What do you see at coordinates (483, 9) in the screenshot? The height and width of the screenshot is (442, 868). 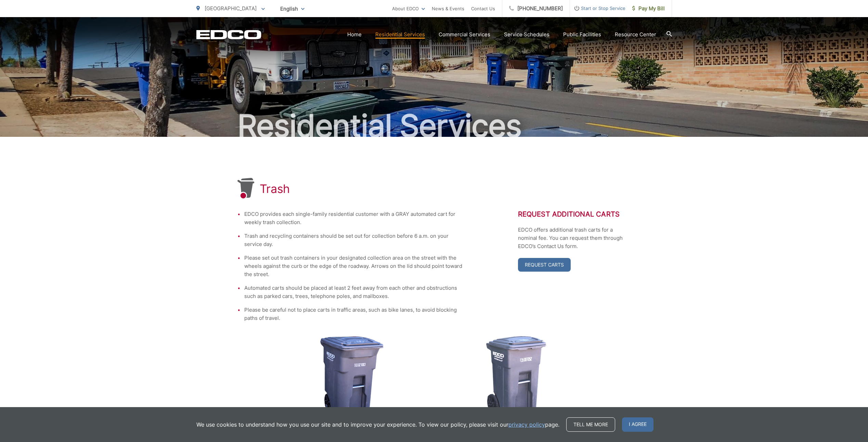 I see `a: Contact Us` at bounding box center [483, 9].